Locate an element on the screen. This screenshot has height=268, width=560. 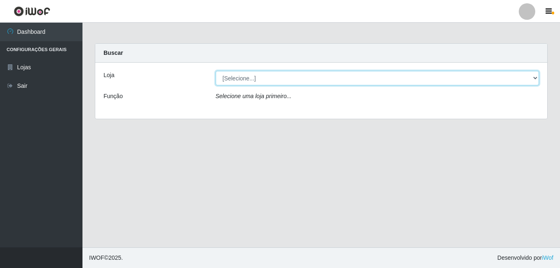
label: Loja is located at coordinates (109, 75).